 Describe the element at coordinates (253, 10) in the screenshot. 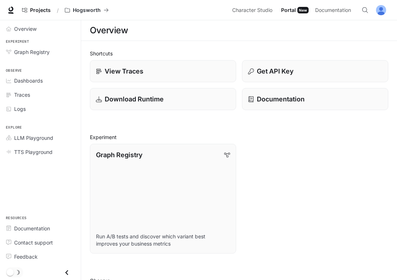

I see `a: Character Studio` at that location.